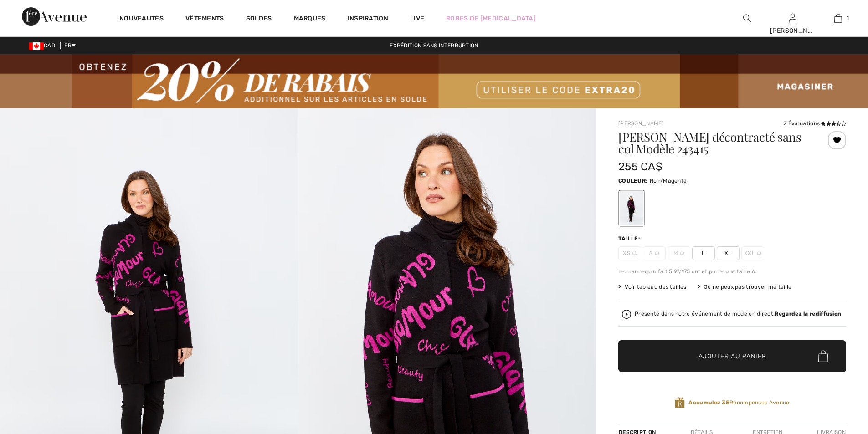  What do you see at coordinates (368, 19) in the screenshot?
I see `span: Inspiration` at bounding box center [368, 19].